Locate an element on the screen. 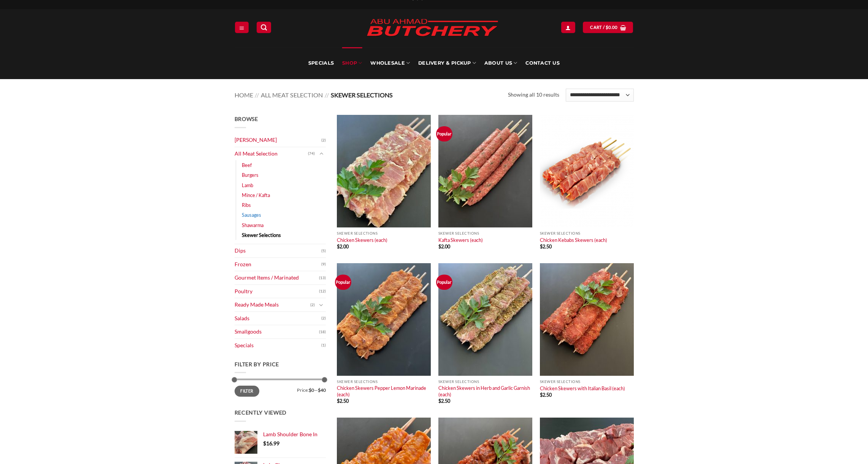 The height and width of the screenshot is (464, 868). span: Skewer Selections is located at coordinates (362, 94).